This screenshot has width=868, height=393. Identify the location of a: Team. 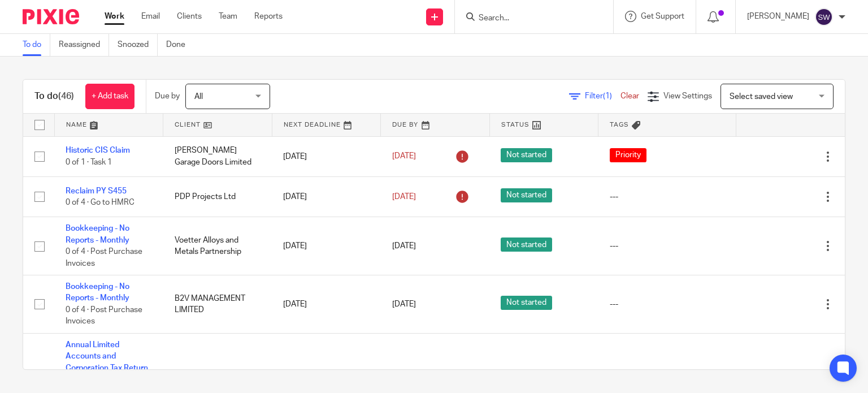
(228, 16).